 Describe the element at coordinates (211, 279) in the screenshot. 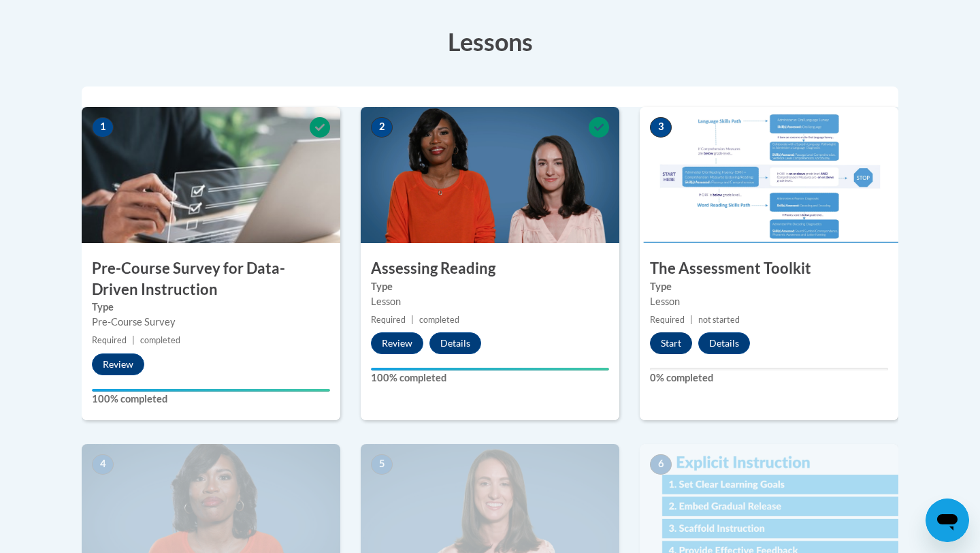

I see `h3: Pre-Course Survey for Data-Driven Instruction` at that location.